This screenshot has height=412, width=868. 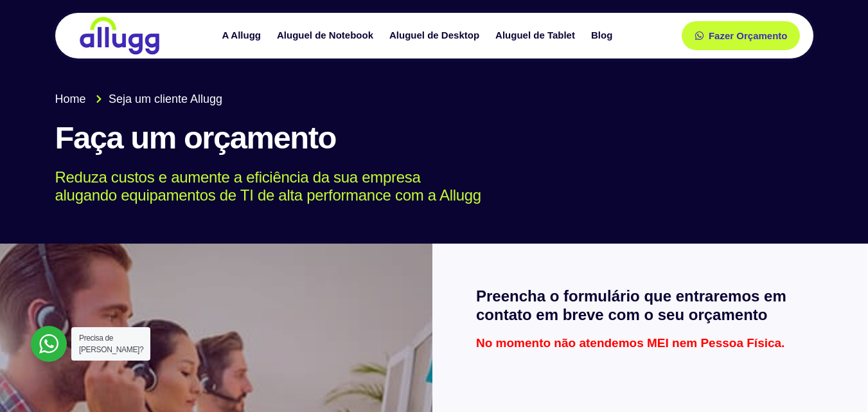 What do you see at coordinates (650, 306) in the screenshot?
I see `h2: Preencha o formulário que entraremos em contato em breve com o seu orçamento` at bounding box center [650, 306].